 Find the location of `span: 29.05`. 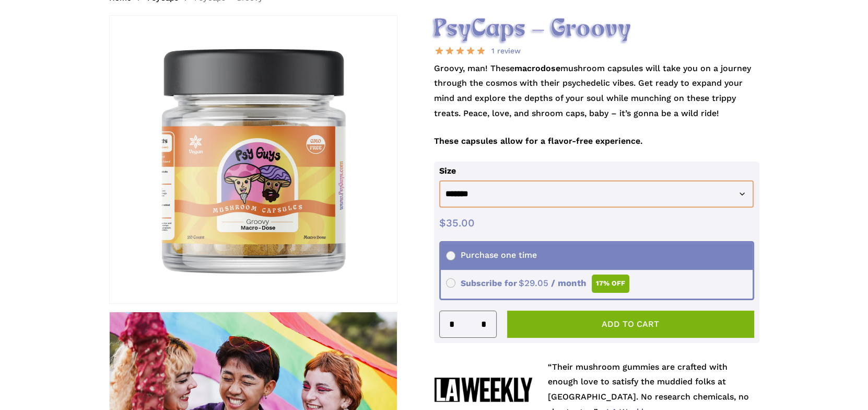

span: 29.05 is located at coordinates (533, 282).